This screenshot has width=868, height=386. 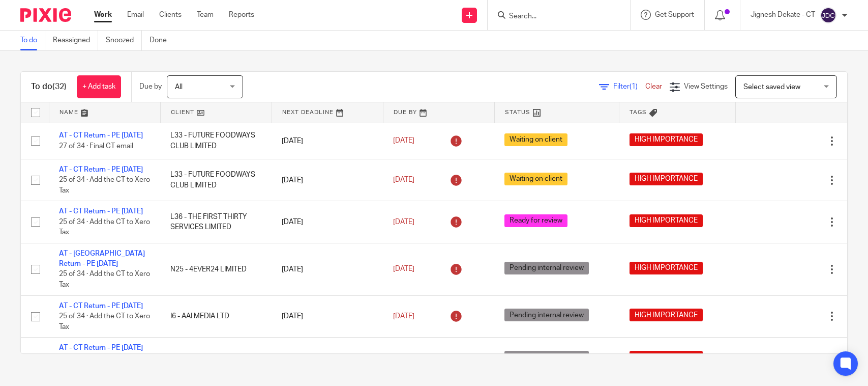 What do you see at coordinates (706, 87) in the screenshot?
I see `span: View Settings` at bounding box center [706, 87].